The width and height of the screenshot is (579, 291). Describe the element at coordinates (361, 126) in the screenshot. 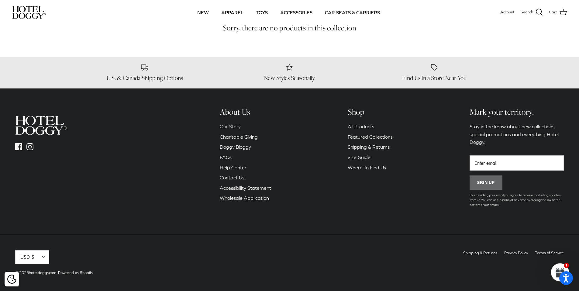

I see `a: All Products` at that location.